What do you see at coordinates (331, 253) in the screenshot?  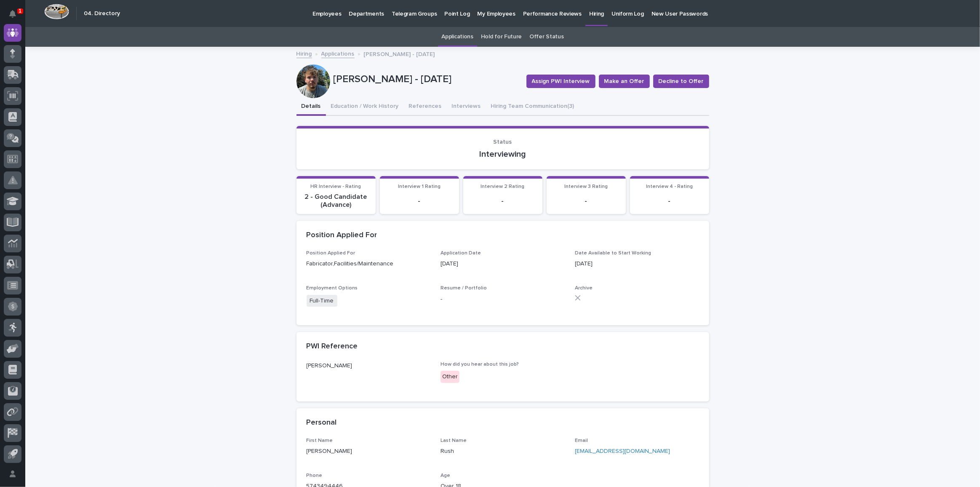 I see `span: Position Applied For` at bounding box center [331, 253].